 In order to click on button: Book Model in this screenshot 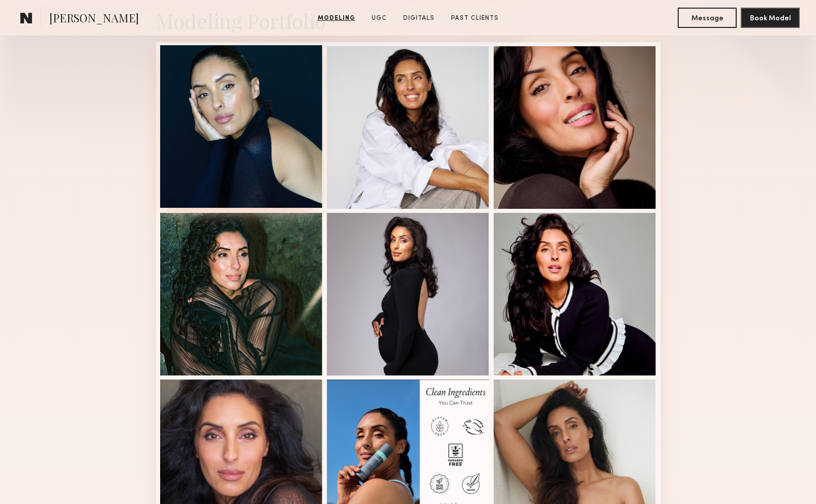, I will do `click(771, 18)`.